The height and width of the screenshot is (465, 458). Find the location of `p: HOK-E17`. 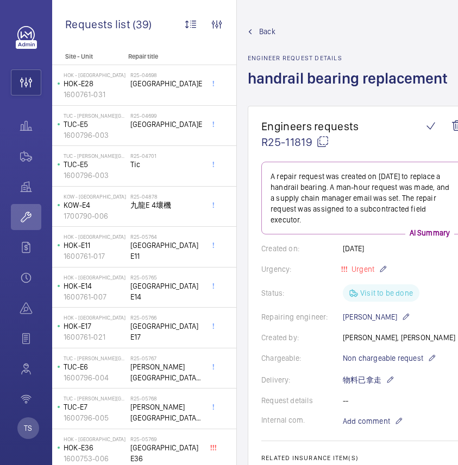

p: HOK-E17 is located at coordinates (95, 326).